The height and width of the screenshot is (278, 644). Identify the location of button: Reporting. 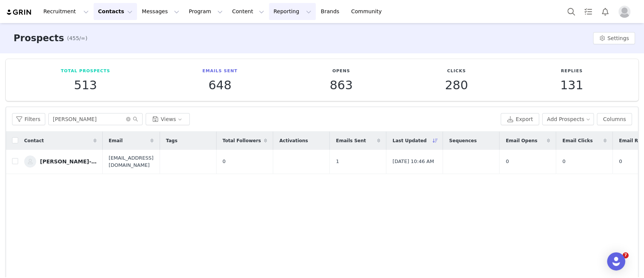
(292, 11).